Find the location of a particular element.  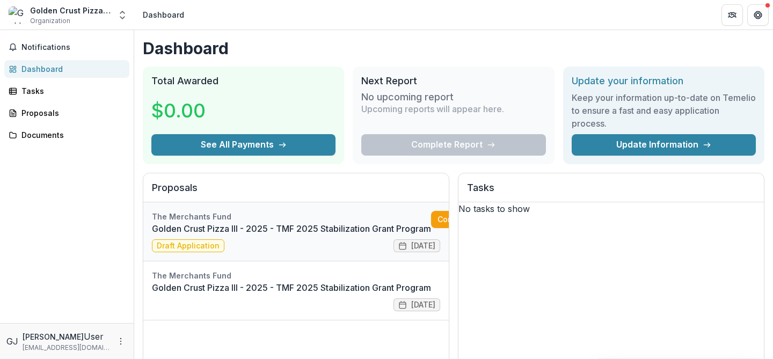

span: Organization is located at coordinates (50, 21).